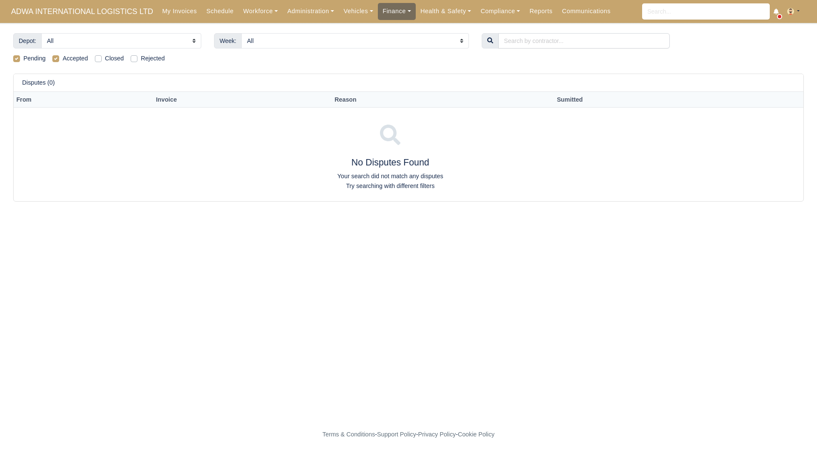 The height and width of the screenshot is (453, 817). I want to click on a: ADWA INTERNATIONAL LOGISTICS LTD, so click(82, 11).